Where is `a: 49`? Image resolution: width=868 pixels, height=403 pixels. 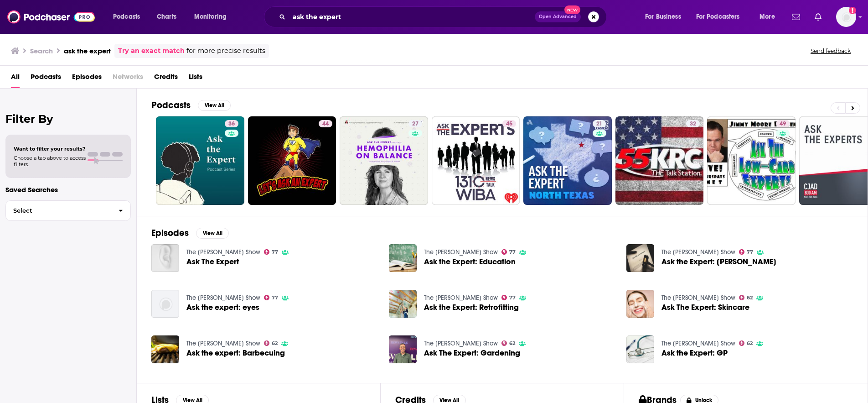
a: 49 is located at coordinates (783, 124).